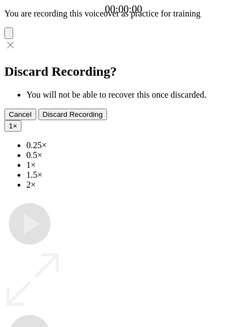  Describe the element at coordinates (134, 165) in the screenshot. I see `li: 1×` at that location.